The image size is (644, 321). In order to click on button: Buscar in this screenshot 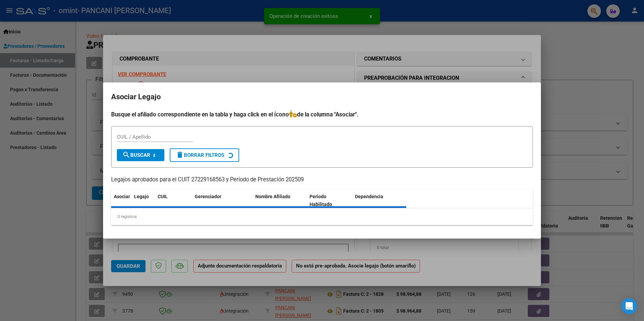, I will do `click(140, 155)`.